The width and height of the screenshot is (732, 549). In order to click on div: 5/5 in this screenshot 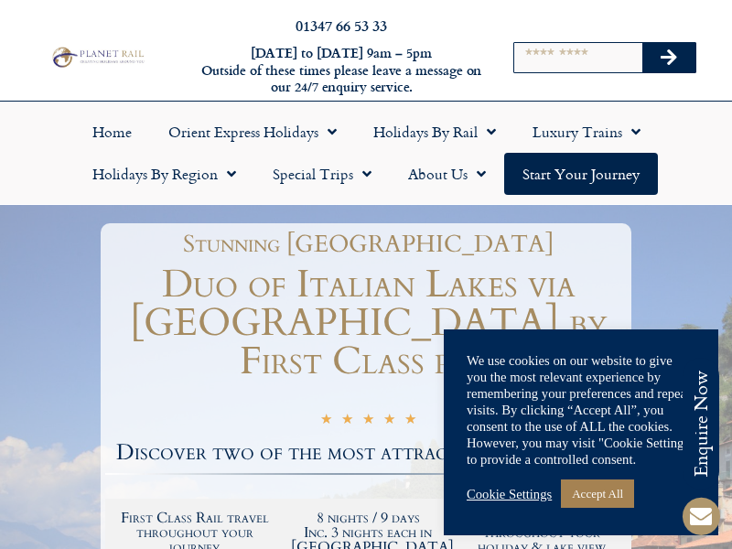, I will do `click(368, 420)`.